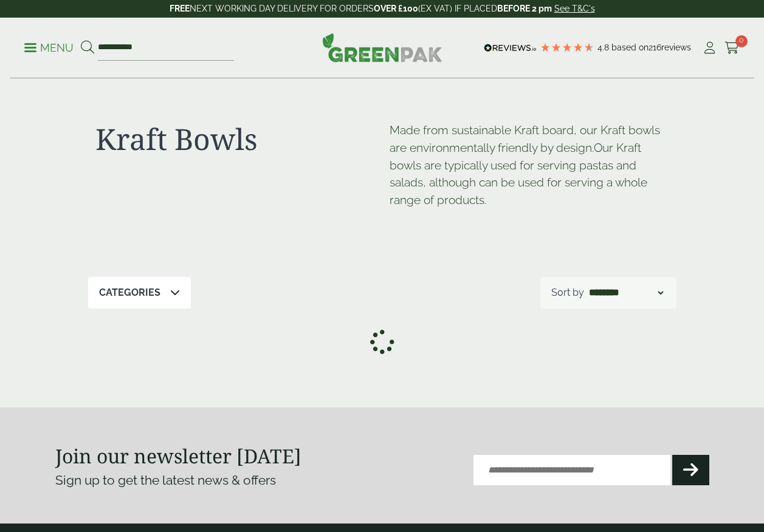  What do you see at coordinates (567, 293) in the screenshot?
I see `p: Sort by` at bounding box center [567, 293].